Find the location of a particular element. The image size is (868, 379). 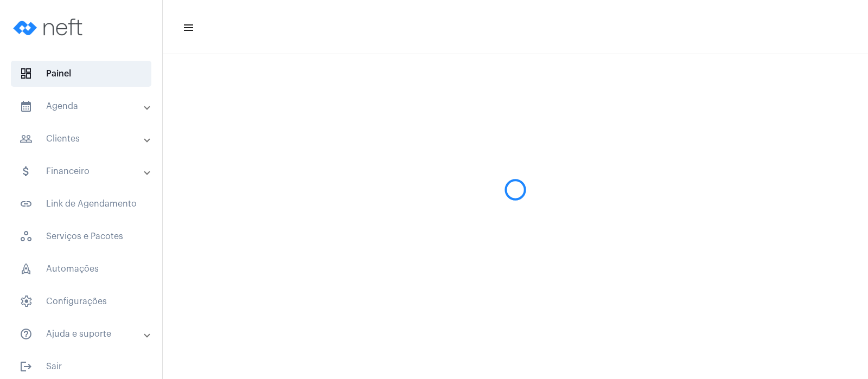

mat-panel-title: Financeiro is located at coordinates (82, 172).